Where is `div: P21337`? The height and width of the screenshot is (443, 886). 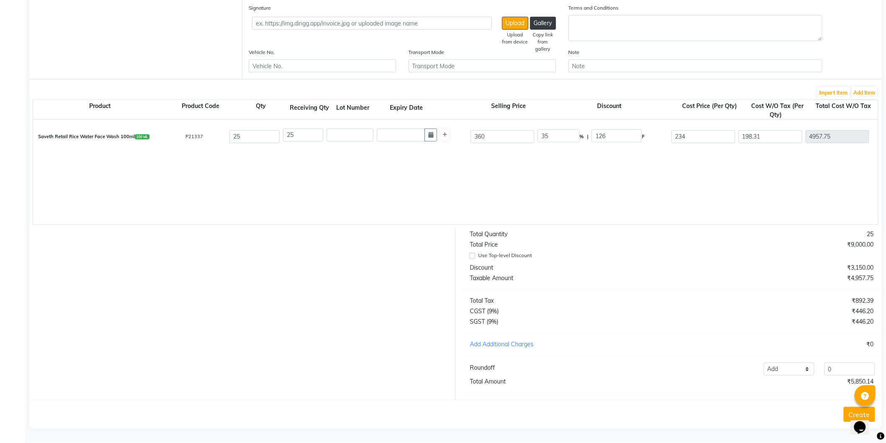 div: P21337 is located at coordinates (194, 136).